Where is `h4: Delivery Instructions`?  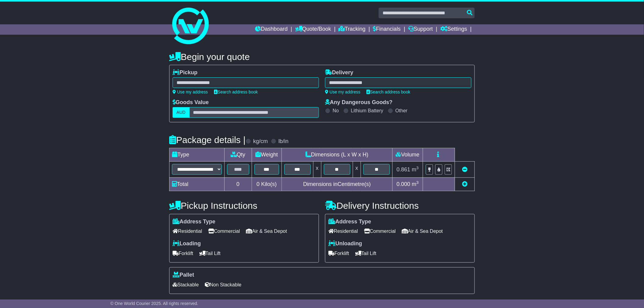
h4: Delivery Instructions is located at coordinates (400, 206).